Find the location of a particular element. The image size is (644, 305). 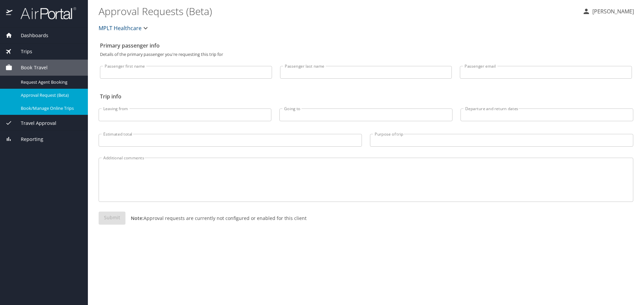

span: Book/Manage Online Trips is located at coordinates (51, 108).